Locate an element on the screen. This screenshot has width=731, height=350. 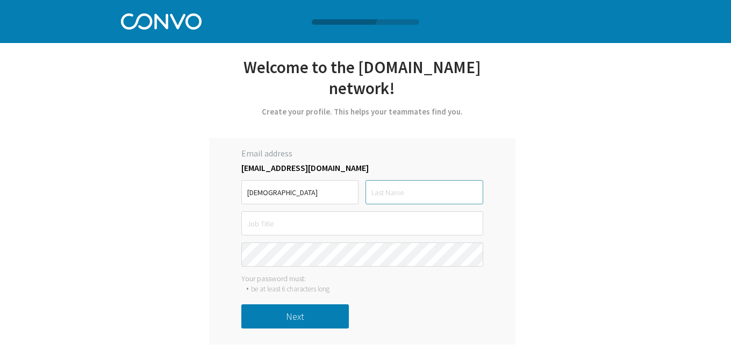
button: Next is located at coordinates (295, 316).